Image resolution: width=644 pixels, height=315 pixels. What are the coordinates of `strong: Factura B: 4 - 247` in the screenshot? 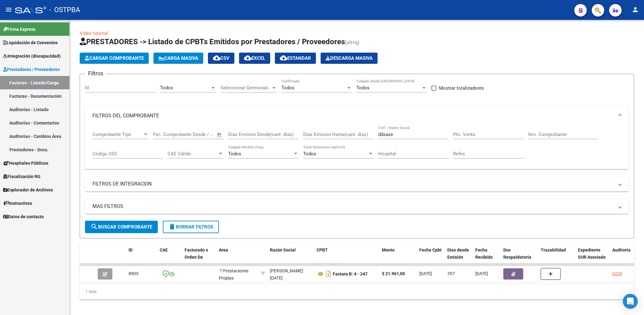 It's located at (350, 274).